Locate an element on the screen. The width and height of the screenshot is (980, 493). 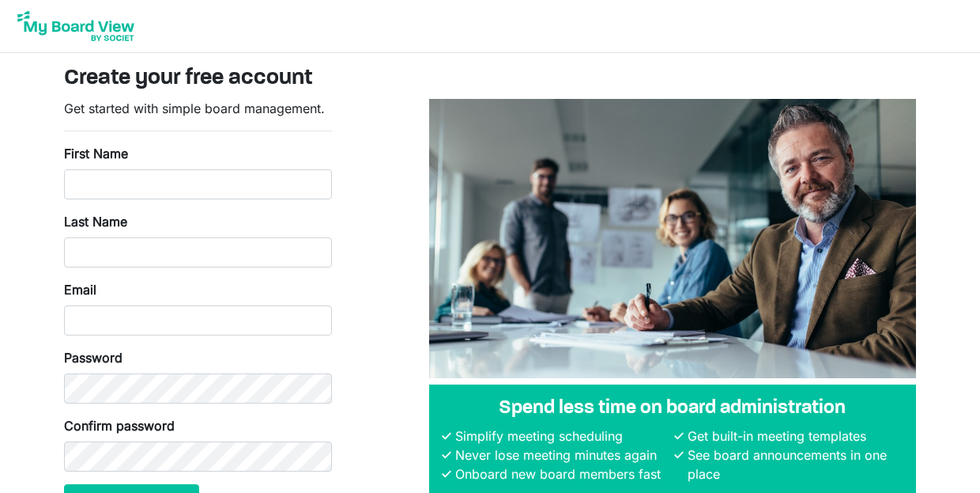
img: A photograph of board members sitting at a table is located at coordinates (673, 238).